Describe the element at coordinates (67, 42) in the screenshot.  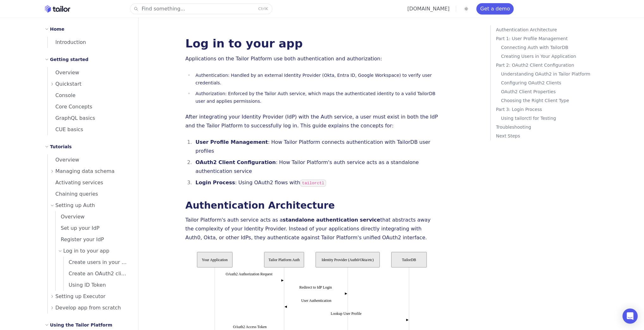
I see `span: Introduction` at that location.